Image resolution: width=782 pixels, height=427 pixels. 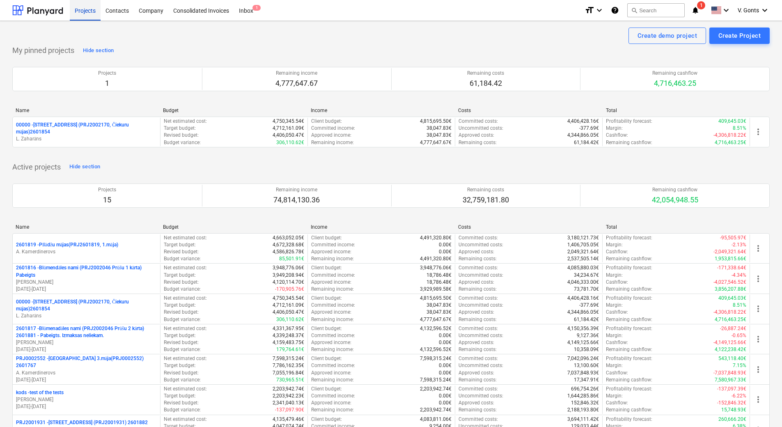 I want to click on p: 696,754.26€, so click(x=585, y=389).